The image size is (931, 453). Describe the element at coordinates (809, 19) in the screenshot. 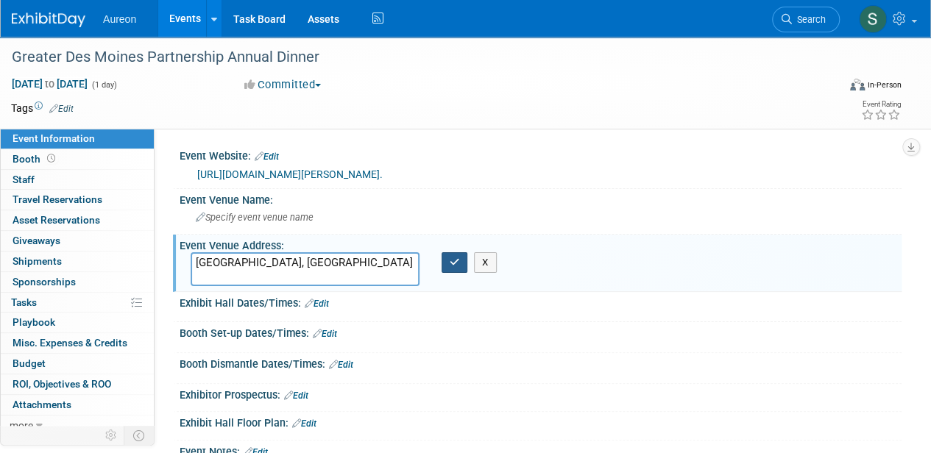

I see `span: Search` at that location.